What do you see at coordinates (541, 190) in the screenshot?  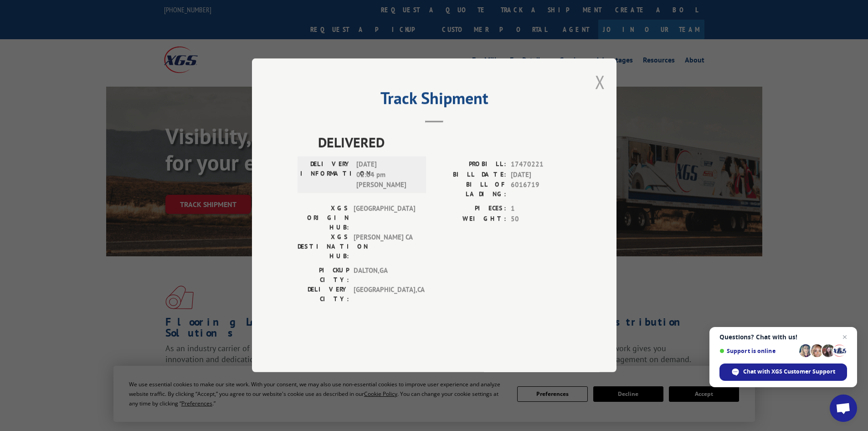 I see `span: 6016719` at bounding box center [541, 190].